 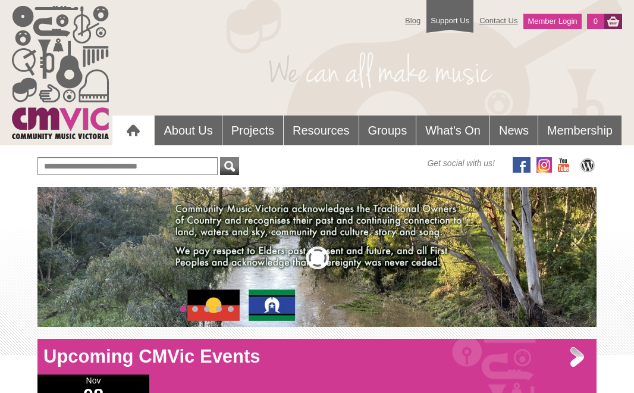 I want to click on span: Get social with us!, so click(x=461, y=163).